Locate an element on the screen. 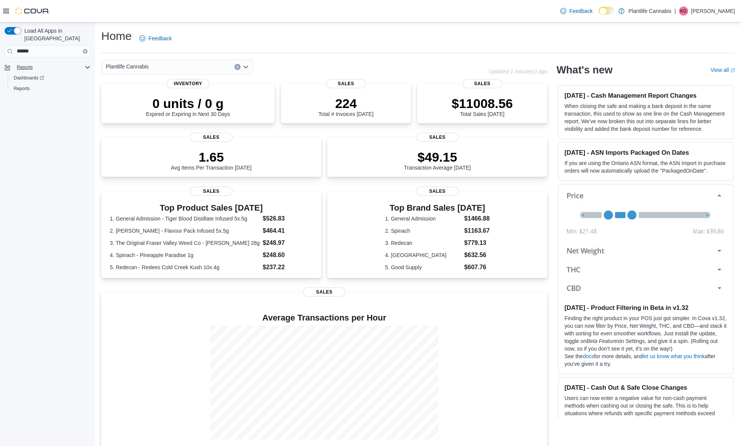 The width and height of the screenshot is (741, 446). h4: Average Transactions per Hour is located at coordinates (324, 318).